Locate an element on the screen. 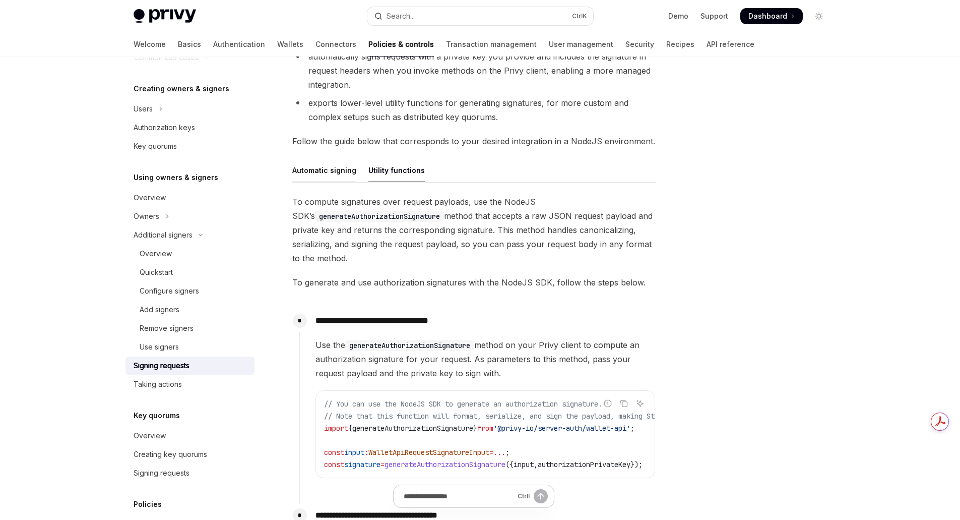  span: Ctrl K is located at coordinates (580, 16).